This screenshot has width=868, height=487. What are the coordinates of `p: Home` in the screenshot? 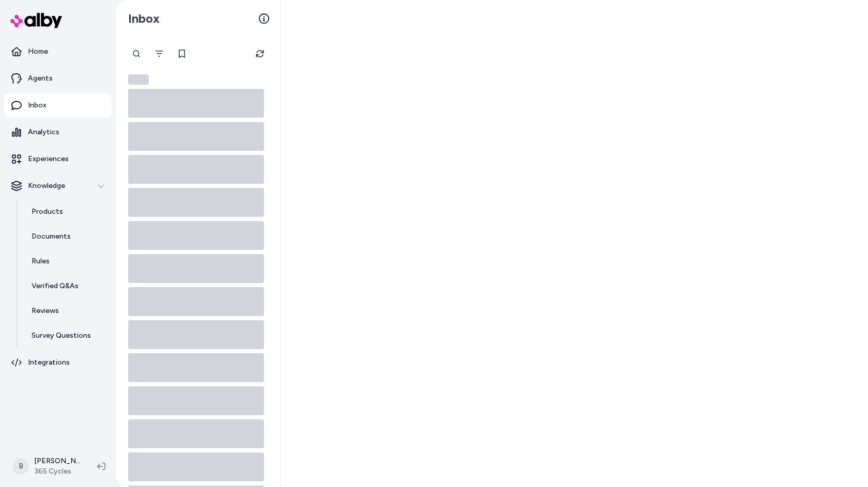 It's located at (37, 51).